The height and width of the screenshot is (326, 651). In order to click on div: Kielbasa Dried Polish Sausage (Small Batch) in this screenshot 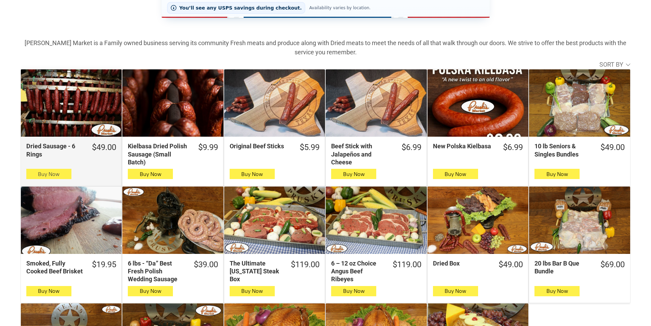, I will do `click(158, 154)`.